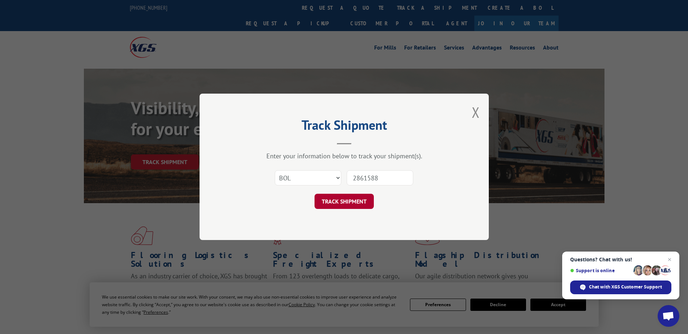 The image size is (688, 334). What do you see at coordinates (670, 260) in the screenshot?
I see `span: Close chat` at bounding box center [670, 260].